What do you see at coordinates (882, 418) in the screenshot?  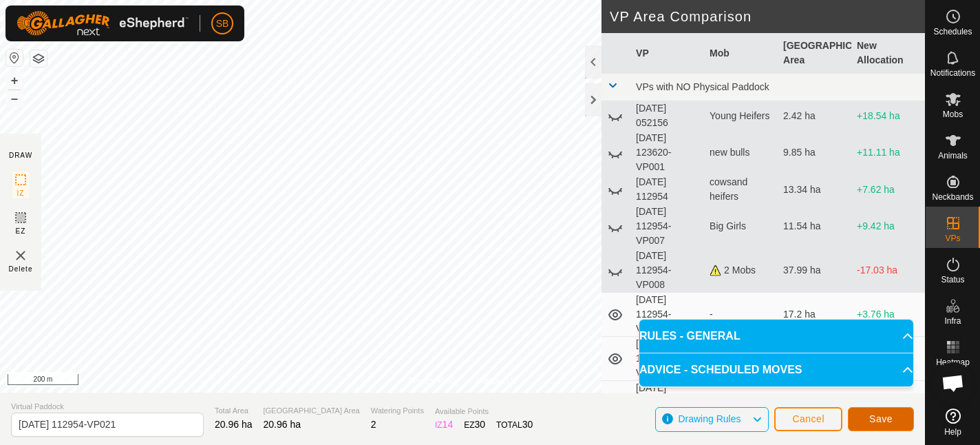 I see `button: Save` at bounding box center [882, 418].